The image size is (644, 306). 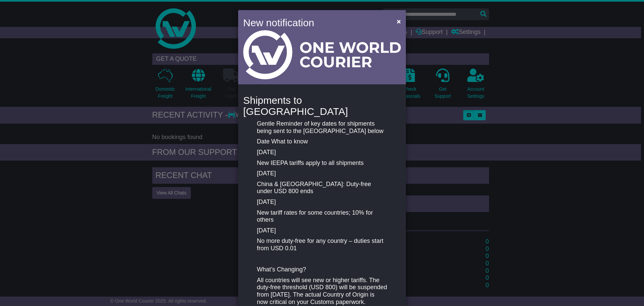 What do you see at coordinates (399, 21) in the screenshot?
I see `button: Close` at bounding box center [399, 21].